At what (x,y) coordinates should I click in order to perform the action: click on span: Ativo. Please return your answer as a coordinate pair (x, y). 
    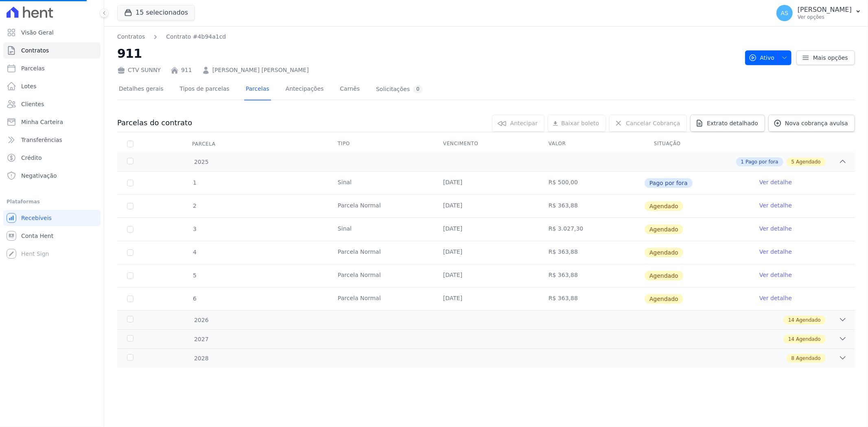
    Looking at the image, I should click on (762, 58).